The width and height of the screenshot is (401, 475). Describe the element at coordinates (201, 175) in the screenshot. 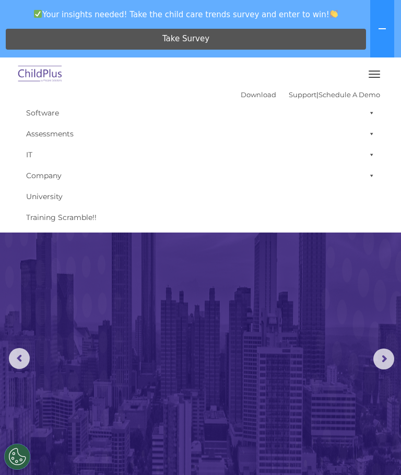

I see `a: Company` at that location.